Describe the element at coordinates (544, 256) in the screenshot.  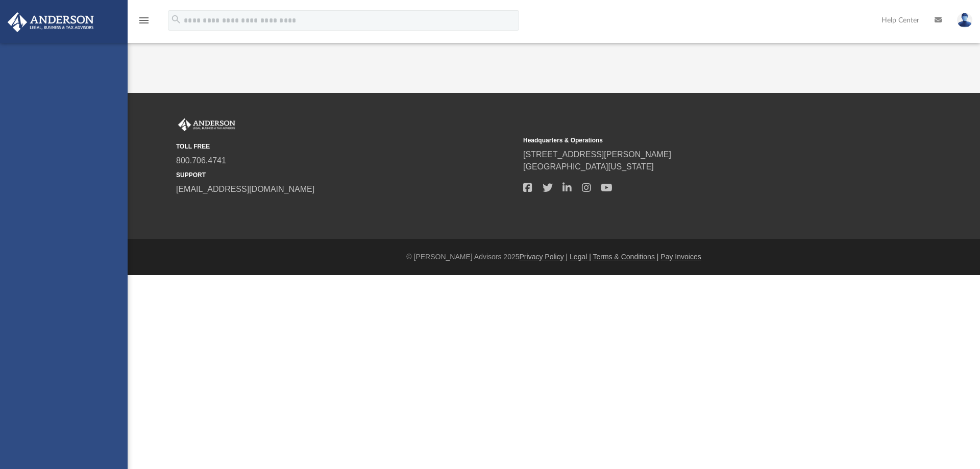
I see `a: Privacy Policy |` at that location.